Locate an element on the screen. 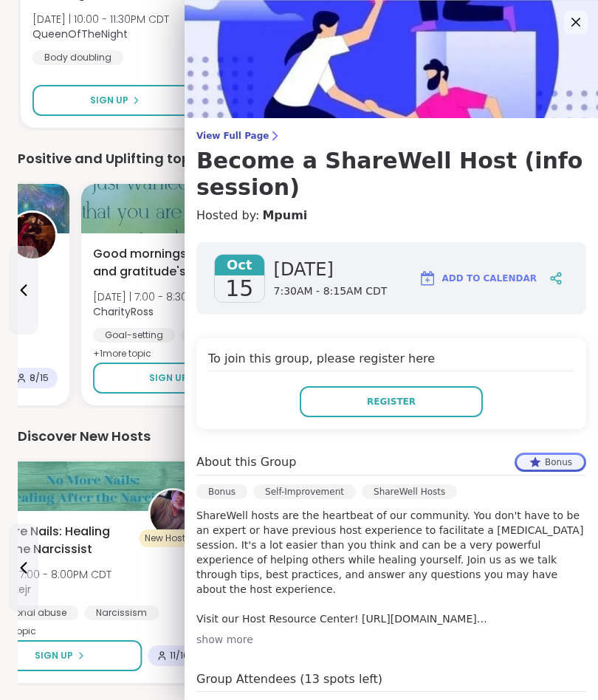 This screenshot has height=700, width=598. span: Register is located at coordinates (391, 401).